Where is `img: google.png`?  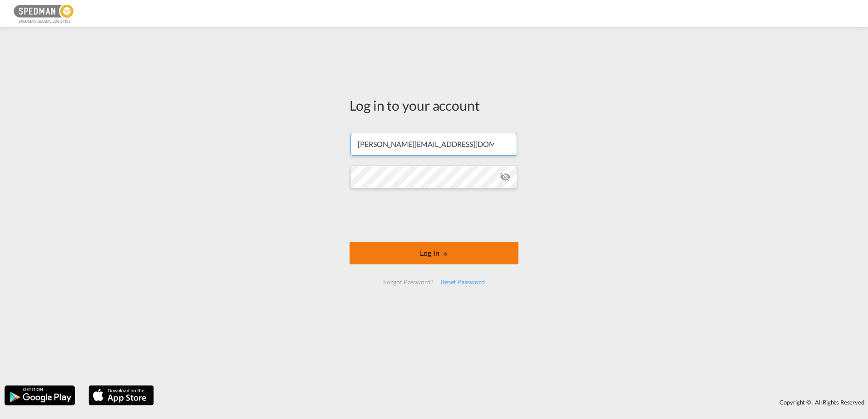
img: google.png is located at coordinates (40, 396).